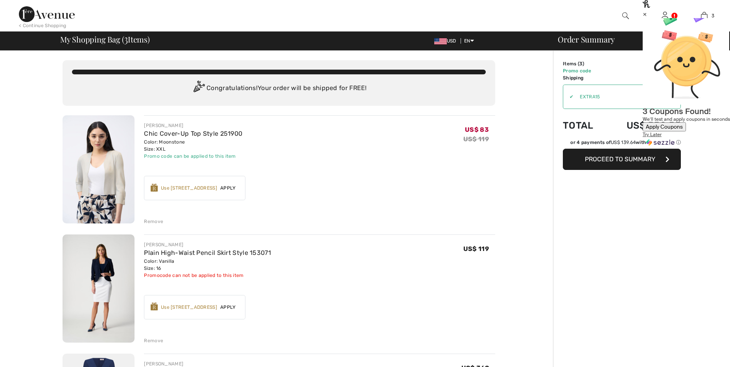 The height and width of the screenshot is (367, 730). I want to click on s: US$ 119, so click(476, 139).